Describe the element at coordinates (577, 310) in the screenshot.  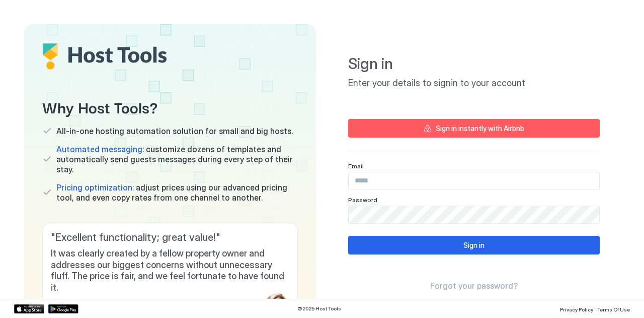
I see `span: Privacy Policy` at that location.